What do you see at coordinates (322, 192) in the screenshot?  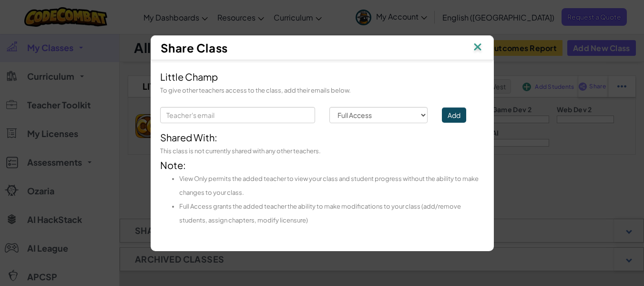 I see `div: Note:` at bounding box center [322, 192].